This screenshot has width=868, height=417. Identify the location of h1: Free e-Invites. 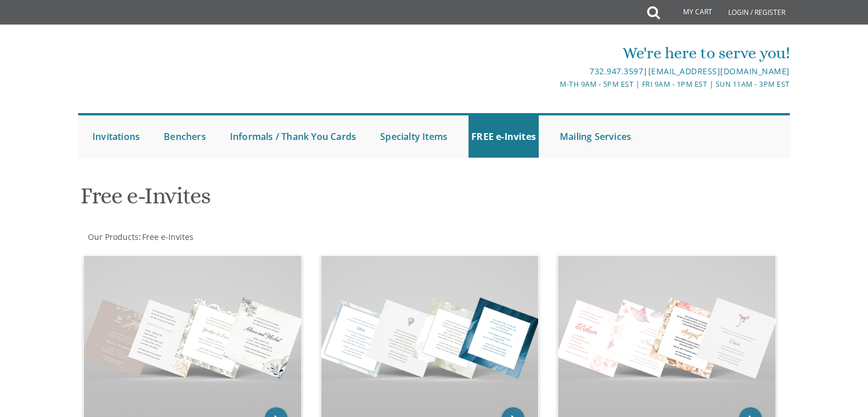
(313, 200).